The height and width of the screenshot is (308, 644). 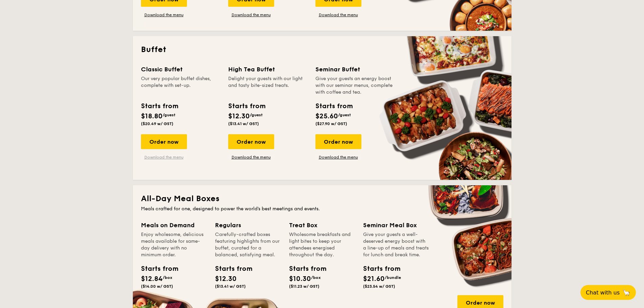 What do you see at coordinates (322, 50) in the screenshot?
I see `h2: Buffet` at bounding box center [322, 50].